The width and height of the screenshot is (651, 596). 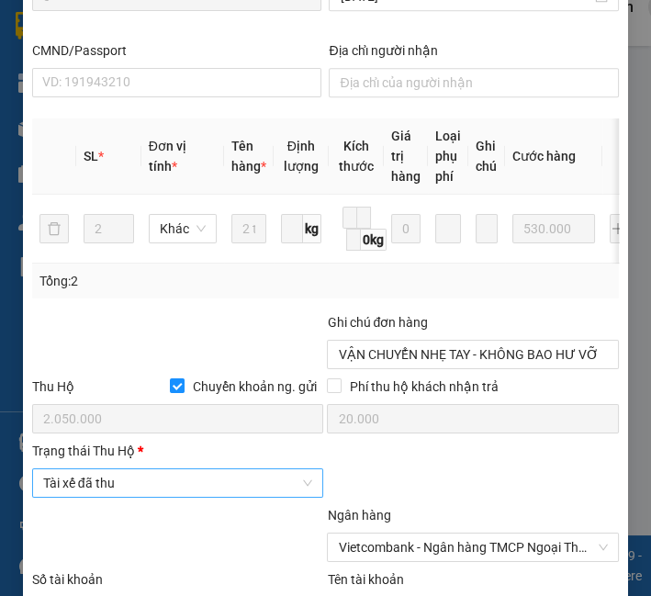 What do you see at coordinates (448, 156) in the screenshot?
I see `th: Loại phụ phí` at bounding box center [448, 156].